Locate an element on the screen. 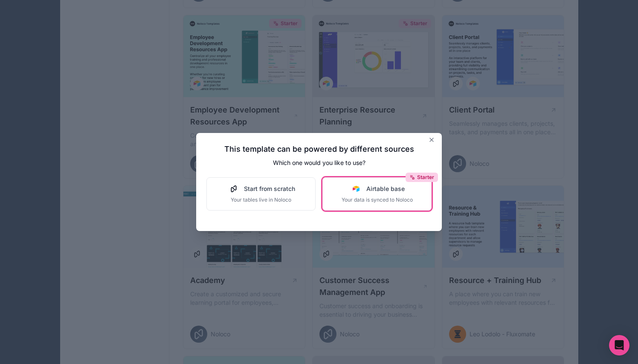 This screenshot has width=638, height=364. p: Which one would you like to use? is located at coordinates (319, 163).